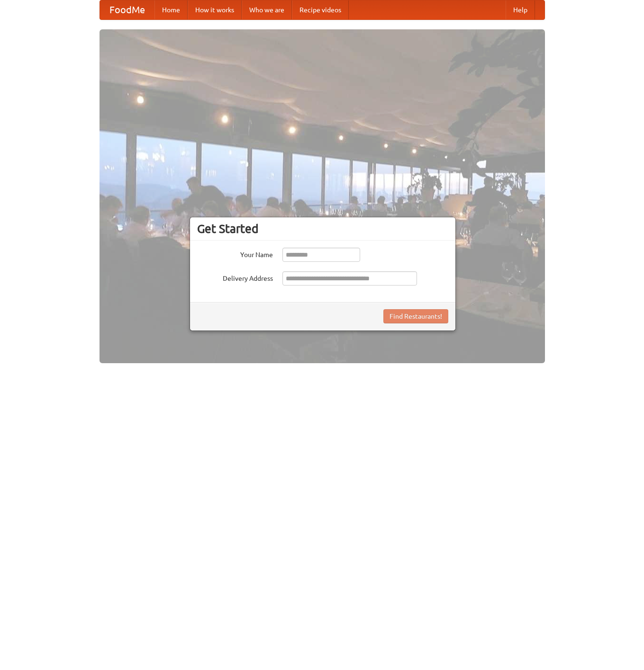 This screenshot has height=670, width=644. I want to click on h3: Get Started, so click(322, 229).